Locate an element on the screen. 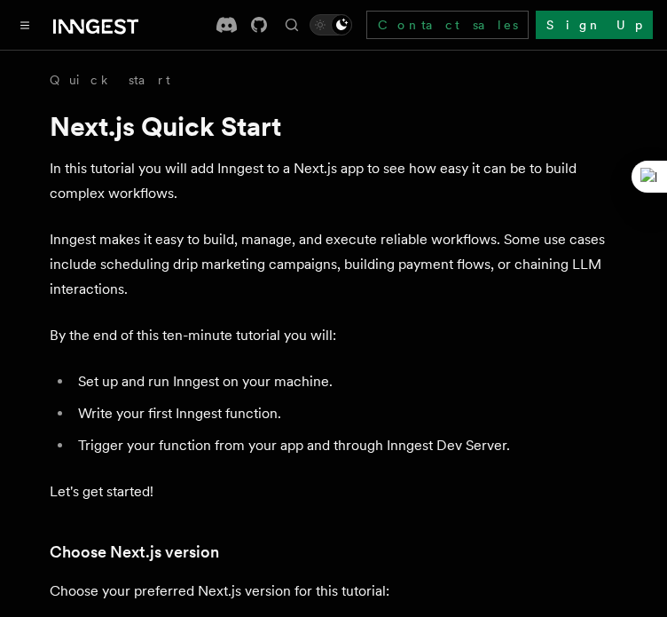 This screenshot has width=667, height=617. button: Find something... is located at coordinates (292, 25).